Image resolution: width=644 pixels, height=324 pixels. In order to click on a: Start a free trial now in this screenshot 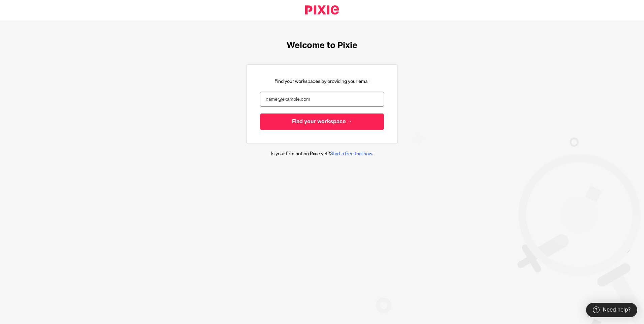, I will do `click(351, 154)`.